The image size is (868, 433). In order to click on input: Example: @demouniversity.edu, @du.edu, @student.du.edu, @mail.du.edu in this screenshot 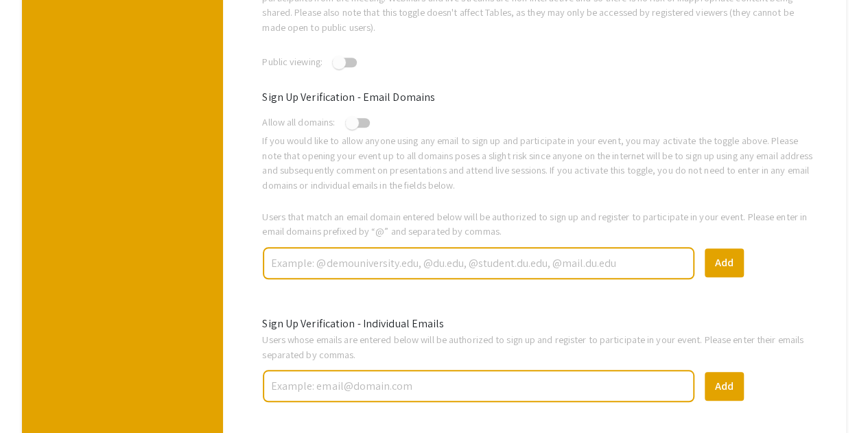, I will do `click(478, 263)`.